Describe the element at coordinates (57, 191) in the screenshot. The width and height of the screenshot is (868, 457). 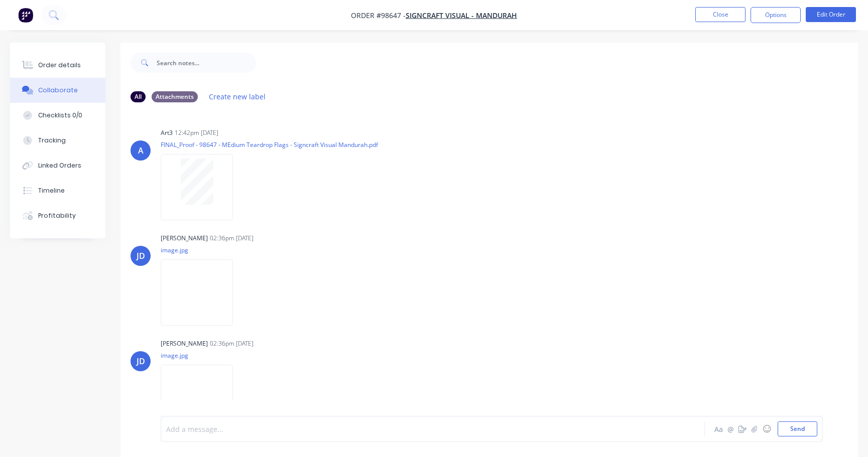
I see `button: Timeline` at that location.